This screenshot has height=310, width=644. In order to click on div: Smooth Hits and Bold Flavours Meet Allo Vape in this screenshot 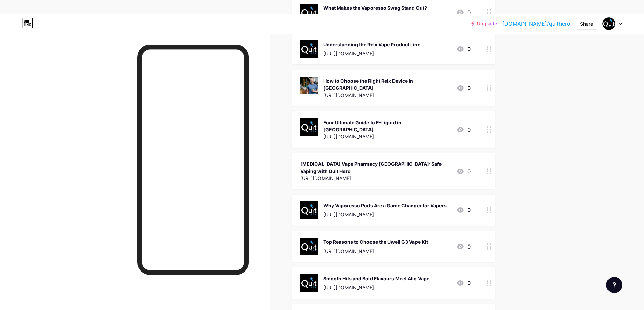, I will do `click(376, 279)`.